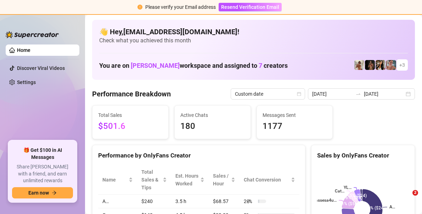 The image size is (422, 214). I want to click on input: End date, so click(384, 94).